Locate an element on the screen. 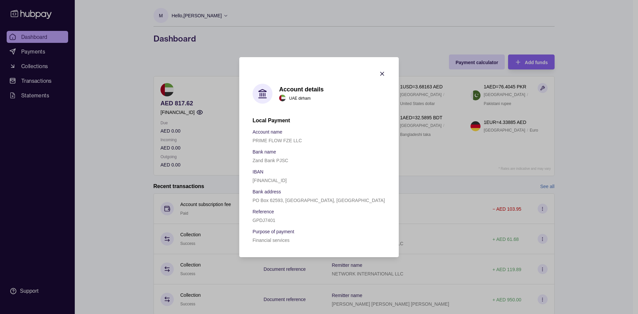 The image size is (638, 314). p: Account name is located at coordinates (268, 132).